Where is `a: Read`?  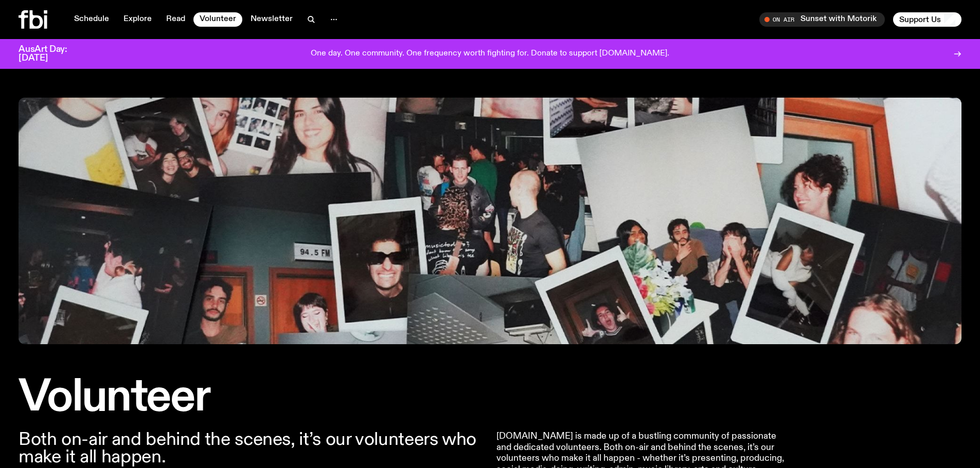 a: Read is located at coordinates (175, 19).